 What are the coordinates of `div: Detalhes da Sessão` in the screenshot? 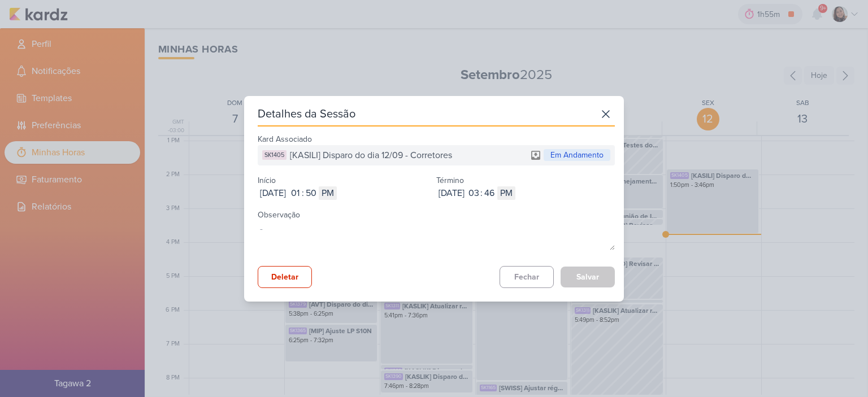 It's located at (306, 114).